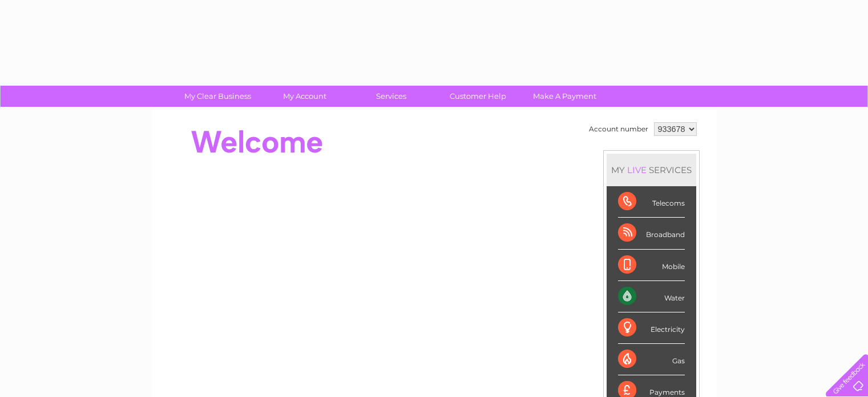 Image resolution: width=868 pixels, height=397 pixels. Describe the element at coordinates (652, 359) in the screenshot. I see `div: Gas` at that location.